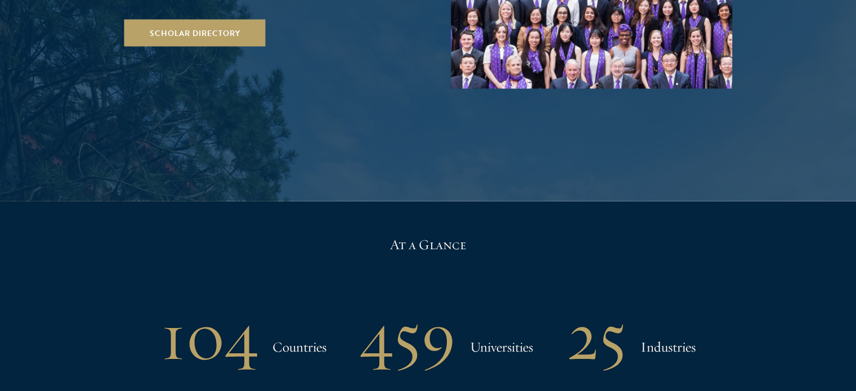 The image size is (856, 391). What do you see at coordinates (300, 347) in the screenshot?
I see `h3: Countries` at bounding box center [300, 347].